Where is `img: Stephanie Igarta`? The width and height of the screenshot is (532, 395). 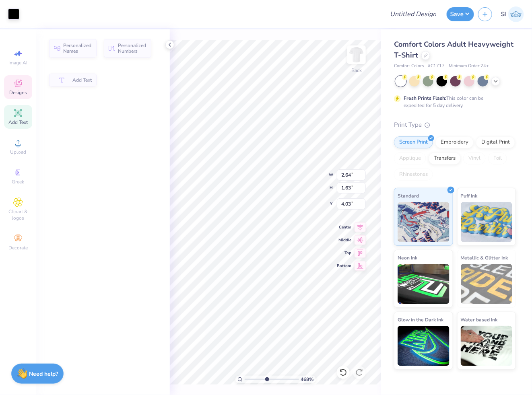
img: Stephanie Igarta is located at coordinates (516, 14).